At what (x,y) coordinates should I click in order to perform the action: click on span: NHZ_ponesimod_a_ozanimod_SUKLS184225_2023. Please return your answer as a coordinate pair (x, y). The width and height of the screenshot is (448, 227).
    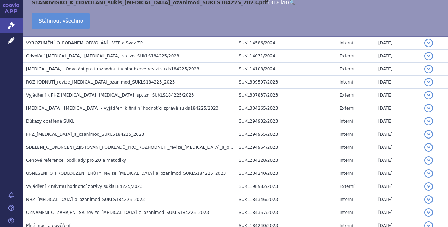
    Looking at the image, I should click on (85, 200).